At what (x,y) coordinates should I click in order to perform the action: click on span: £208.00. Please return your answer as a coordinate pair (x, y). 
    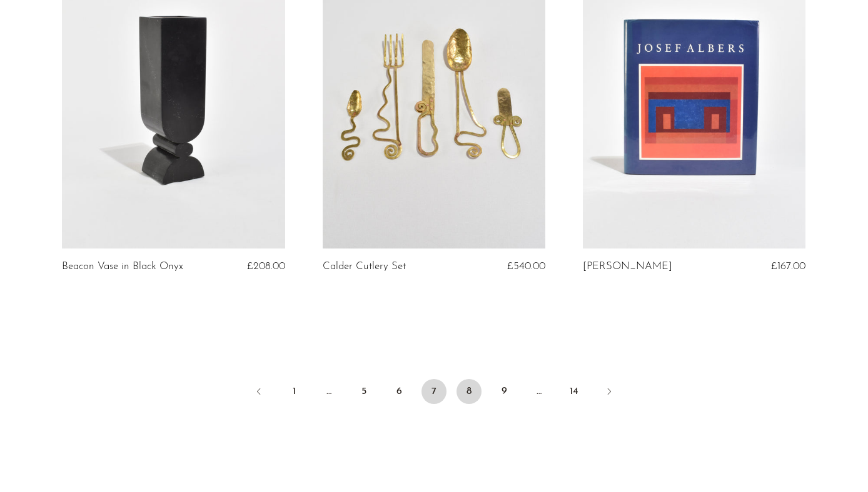
    Looking at the image, I should click on (266, 266).